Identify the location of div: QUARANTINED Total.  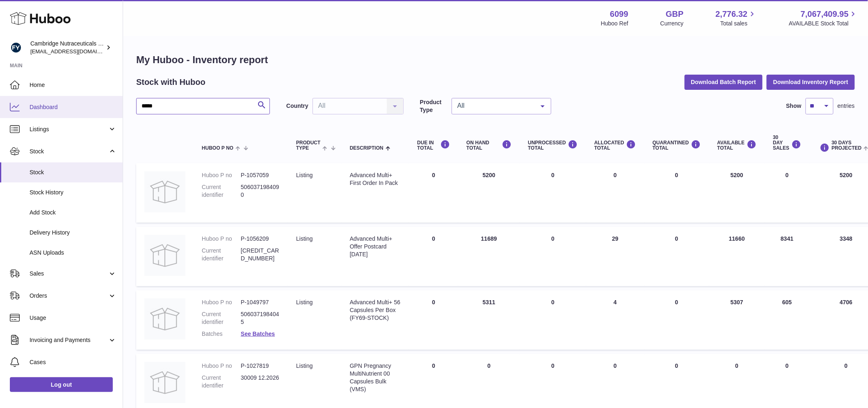
(677, 145).